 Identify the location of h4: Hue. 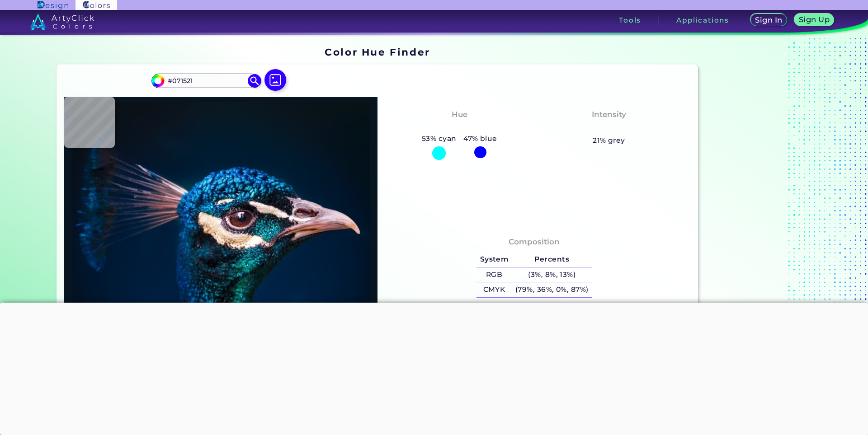
(459, 114).